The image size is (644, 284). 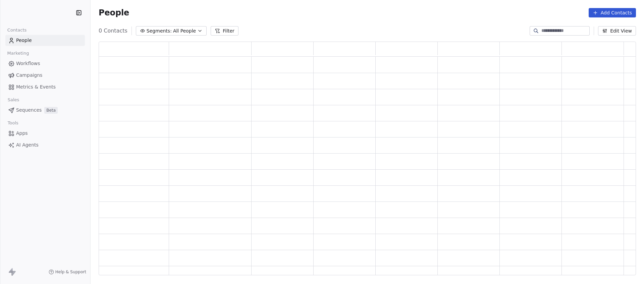 What do you see at coordinates (36, 87) in the screenshot?
I see `span: Metrics & Events` at bounding box center [36, 87].